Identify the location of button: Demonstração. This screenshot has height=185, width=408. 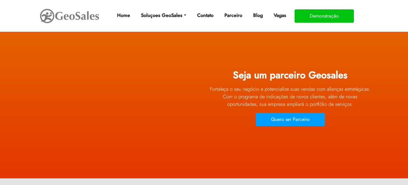
(324, 16).